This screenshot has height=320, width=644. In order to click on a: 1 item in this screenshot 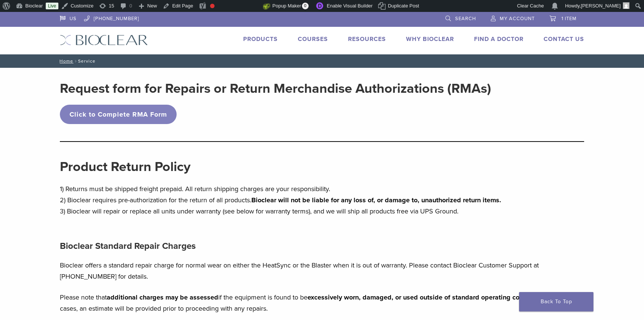, I will do `click(563, 17)`.